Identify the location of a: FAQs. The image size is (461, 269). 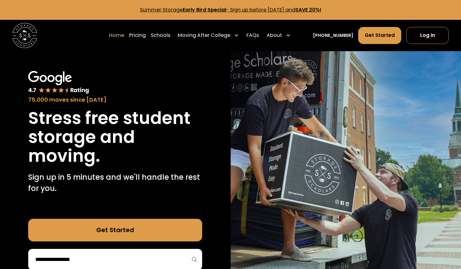
(253, 35).